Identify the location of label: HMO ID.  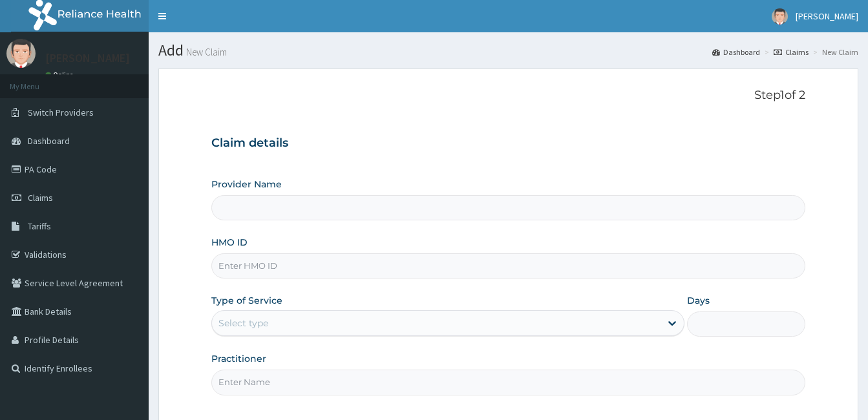
(229, 242).